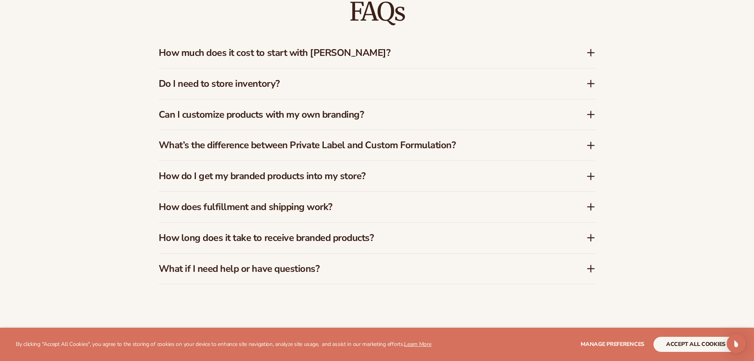  What do you see at coordinates (613, 344) in the screenshot?
I see `span: Manage preferences` at bounding box center [613, 344].